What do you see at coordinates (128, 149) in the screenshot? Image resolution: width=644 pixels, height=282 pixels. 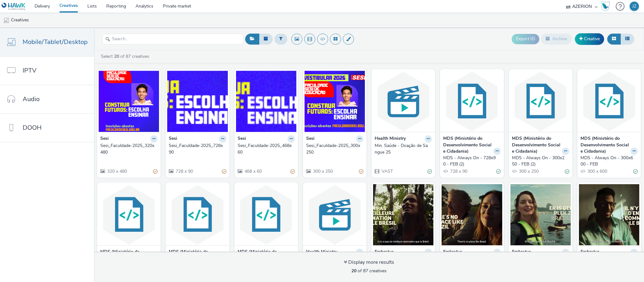 I see `div: Sesi_Faculdade-2025_320x480` at bounding box center [128, 149].